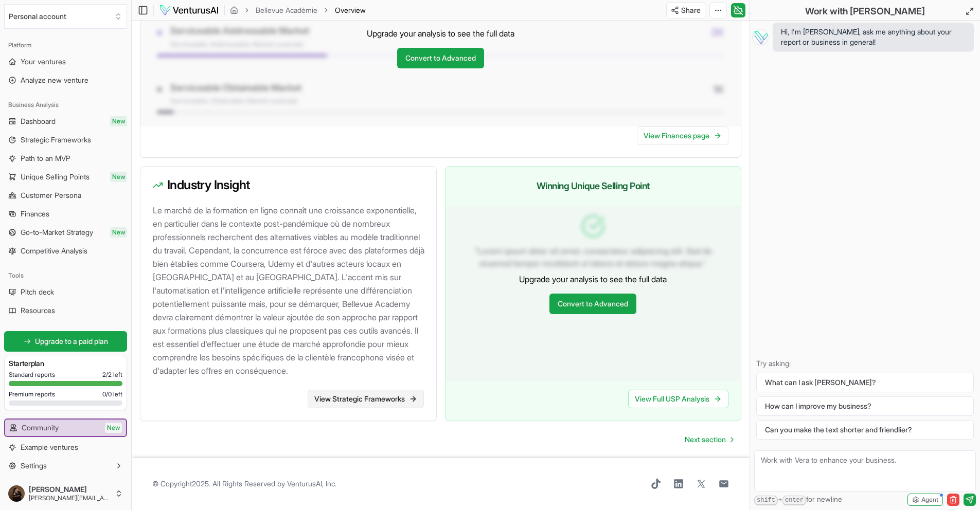 Image resolution: width=980 pixels, height=510 pixels. Describe the element at coordinates (65, 310) in the screenshot. I see `a: Resources` at that location.